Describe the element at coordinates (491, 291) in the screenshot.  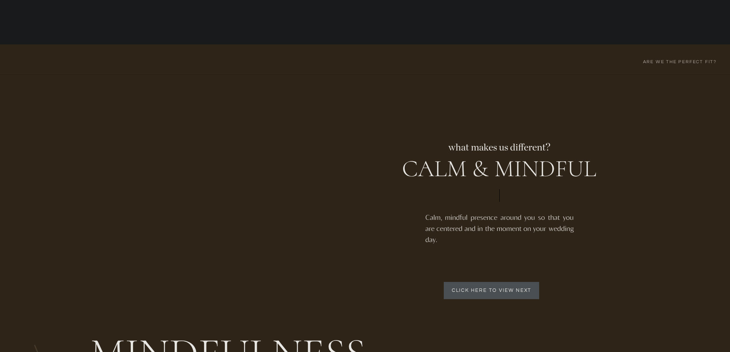
I see `p: Click here to view next` at that location.